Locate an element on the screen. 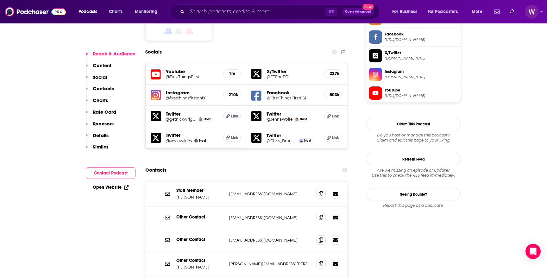  input: Search podcasts, credits, & more... is located at coordinates (256, 12).